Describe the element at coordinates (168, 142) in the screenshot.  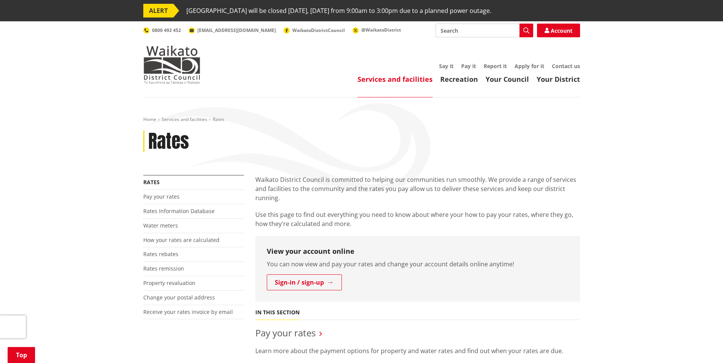
I see `h1: Rates` at that location.